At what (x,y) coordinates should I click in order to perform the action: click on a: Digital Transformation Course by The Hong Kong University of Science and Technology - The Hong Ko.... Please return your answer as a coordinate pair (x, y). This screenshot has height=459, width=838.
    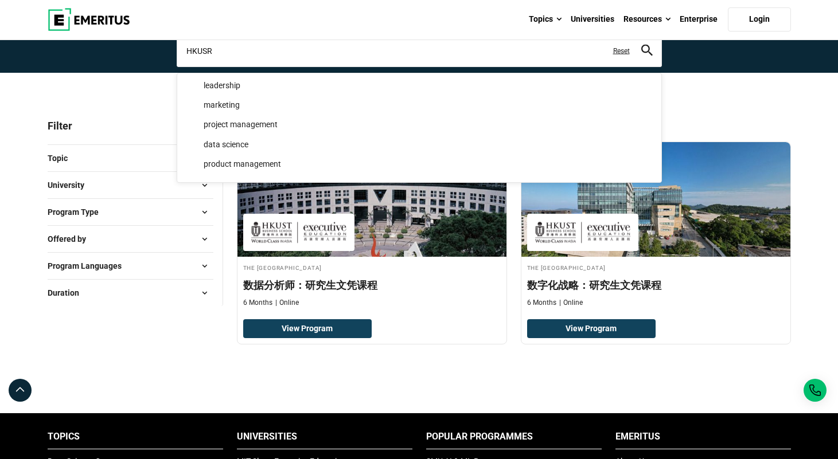
    Looking at the image, I should click on (656, 228).